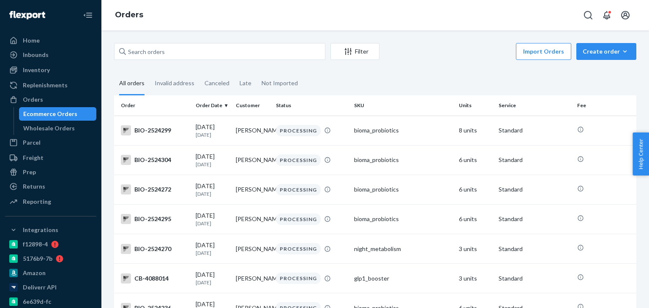  What do you see at coordinates (51, 172) in the screenshot?
I see `a: Prep` at bounding box center [51, 172].